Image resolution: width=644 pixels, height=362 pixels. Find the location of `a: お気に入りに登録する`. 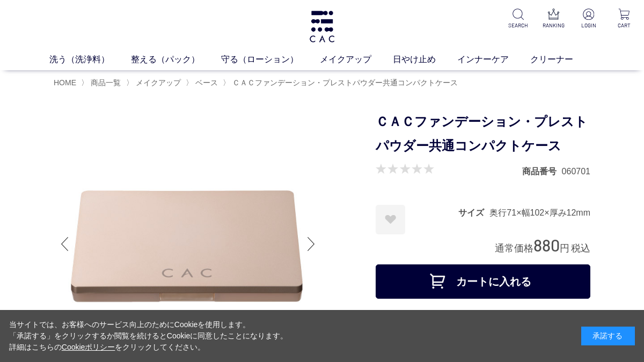

a: お気に入りに登録する is located at coordinates (390, 219).